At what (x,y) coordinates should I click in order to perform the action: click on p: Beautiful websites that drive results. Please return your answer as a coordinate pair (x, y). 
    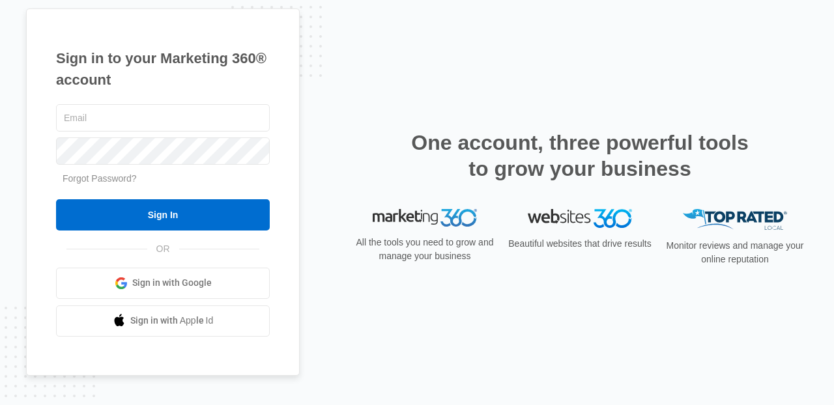
    Looking at the image, I should click on (580, 244).